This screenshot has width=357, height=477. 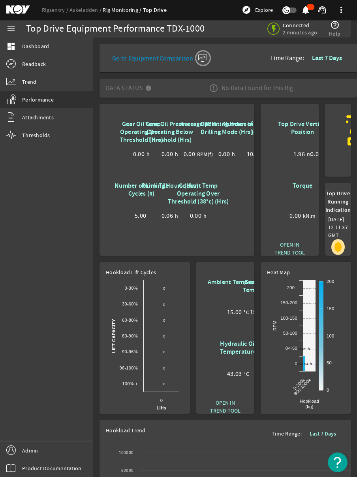 What do you see at coordinates (322, 10) in the screenshot?
I see `mat-icon: support_agent` at bounding box center [322, 10].